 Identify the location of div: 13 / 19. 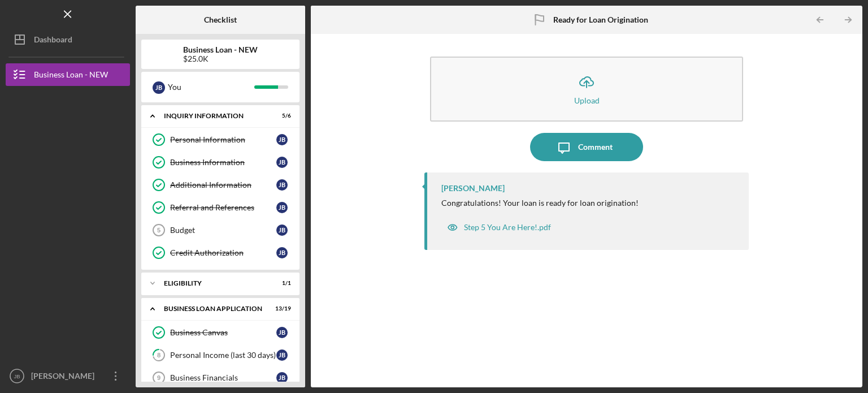
(281, 308).